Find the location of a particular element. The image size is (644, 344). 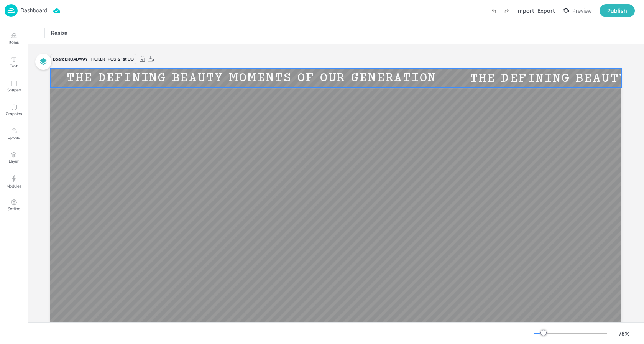

div: Publish is located at coordinates (617, 10).